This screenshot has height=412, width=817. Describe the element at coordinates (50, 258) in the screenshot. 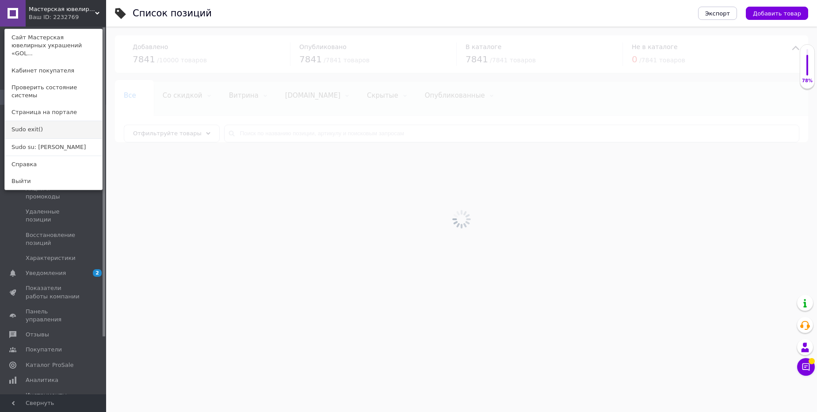

I see `span: Характеристики` at that location.